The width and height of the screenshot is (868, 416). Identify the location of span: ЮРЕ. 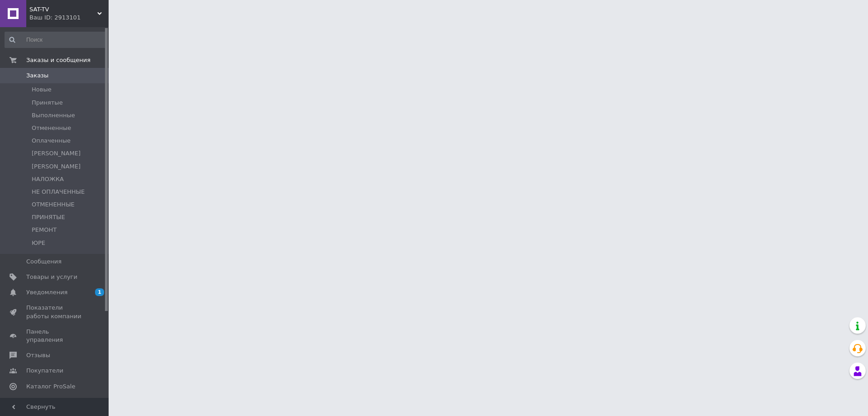
(38, 243).